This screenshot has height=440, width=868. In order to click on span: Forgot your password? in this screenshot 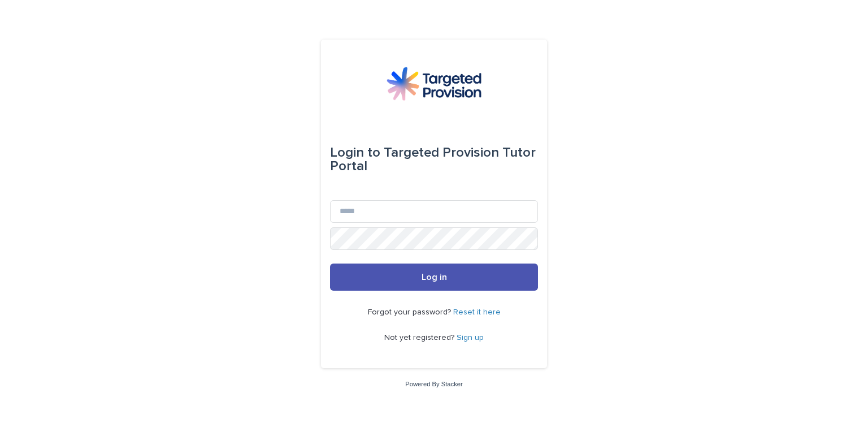, I will do `click(411, 312)`.